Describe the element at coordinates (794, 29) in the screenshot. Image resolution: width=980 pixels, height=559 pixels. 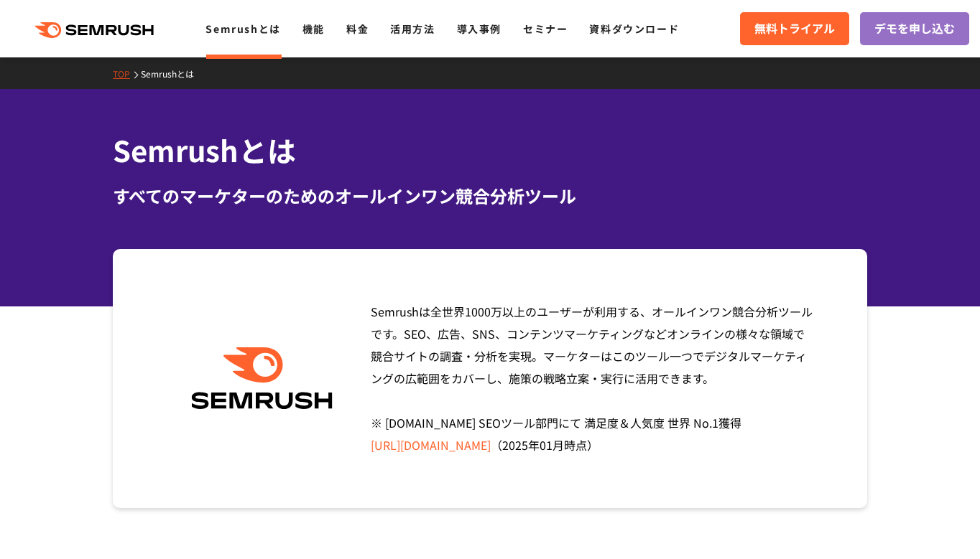
I see `span: 無料トライアル` at that location.